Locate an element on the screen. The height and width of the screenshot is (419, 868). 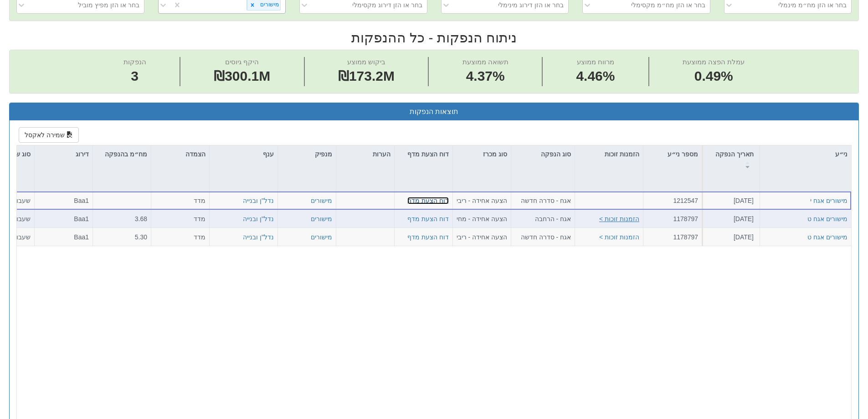
div: אגח - הרחבה is located at coordinates (543, 219).